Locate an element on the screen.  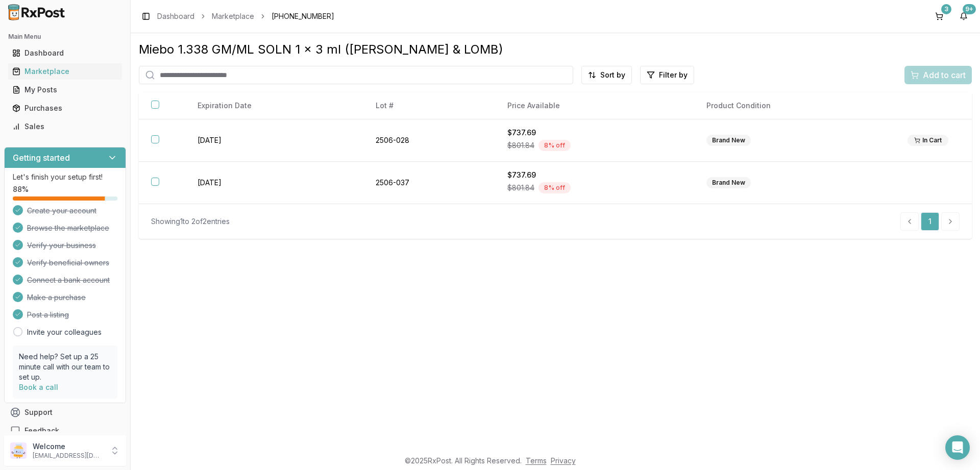
button: Support is located at coordinates (65, 413).